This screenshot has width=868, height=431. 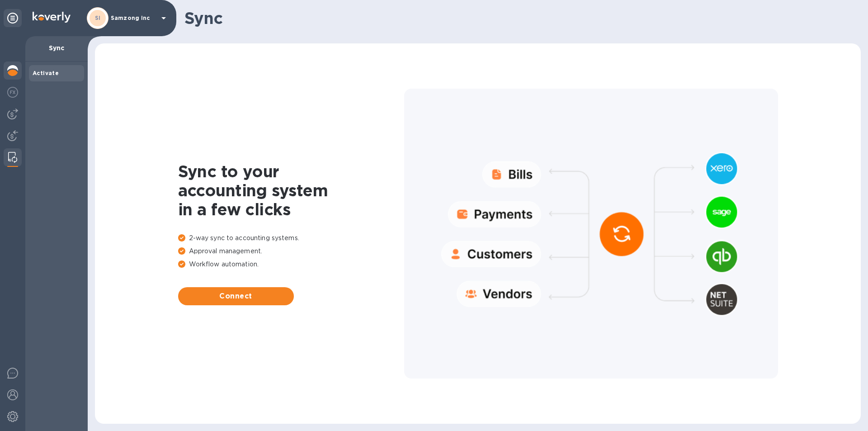 I want to click on img: Foreign exchange, so click(x=13, y=92).